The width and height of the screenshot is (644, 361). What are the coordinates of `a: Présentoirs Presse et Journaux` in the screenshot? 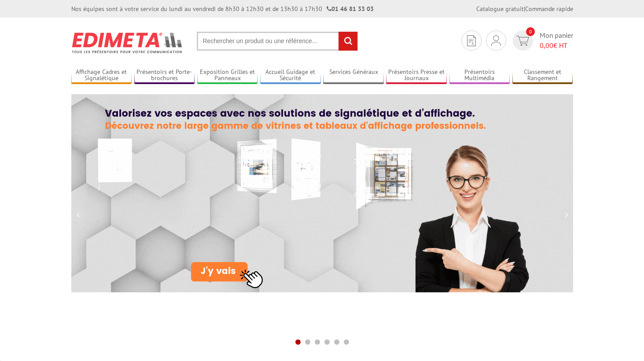 It's located at (417, 75).